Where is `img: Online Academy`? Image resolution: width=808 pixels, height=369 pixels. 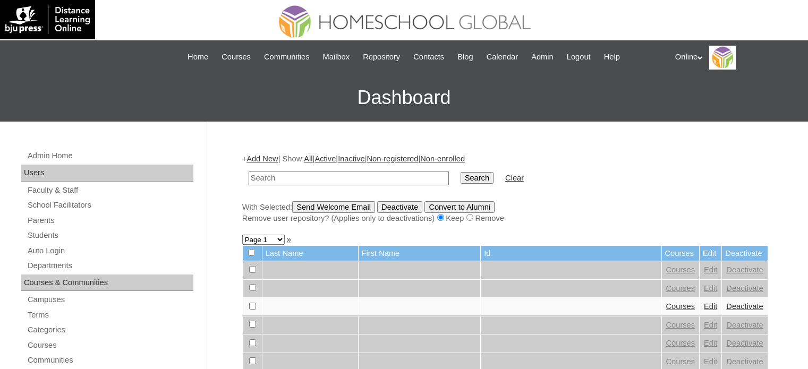 img: Online Academy is located at coordinates (722, 57).